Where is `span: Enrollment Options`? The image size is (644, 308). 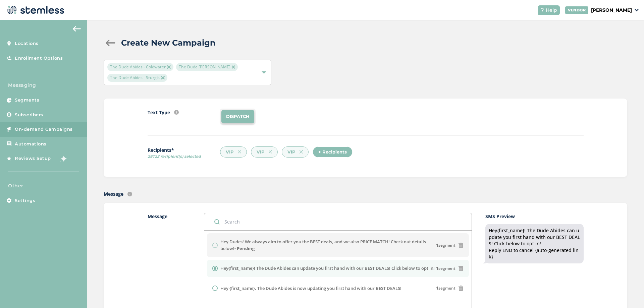 span: Enrollment Options is located at coordinates (38, 58).